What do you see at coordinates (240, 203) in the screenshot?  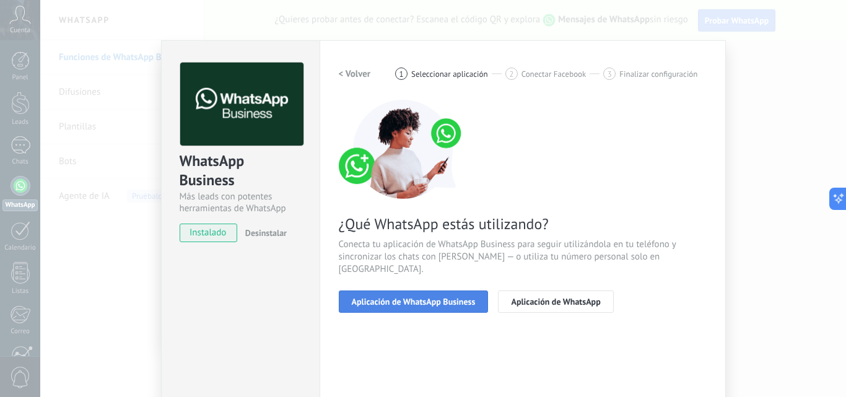 I see `div: Más leads con potentes herramientas de WhatsApp` at bounding box center [240, 203].